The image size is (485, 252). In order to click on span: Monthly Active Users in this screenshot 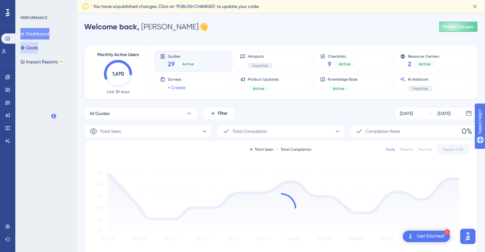, I will do `click(118, 55)`.